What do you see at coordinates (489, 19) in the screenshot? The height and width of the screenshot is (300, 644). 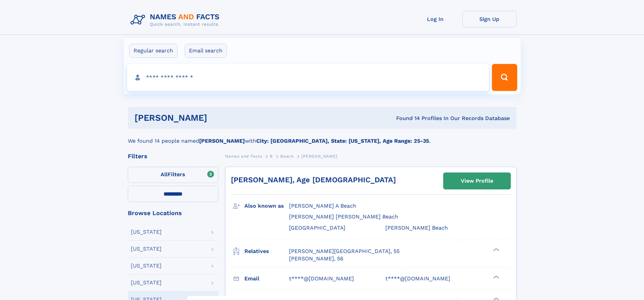 I see `a: Sign Up` at bounding box center [489, 19].